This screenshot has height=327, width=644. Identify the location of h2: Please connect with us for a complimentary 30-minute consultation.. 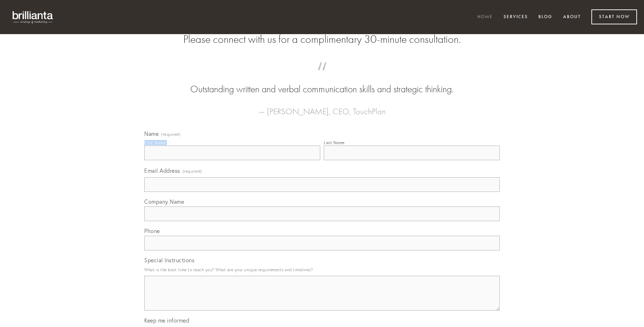
(322, 40).